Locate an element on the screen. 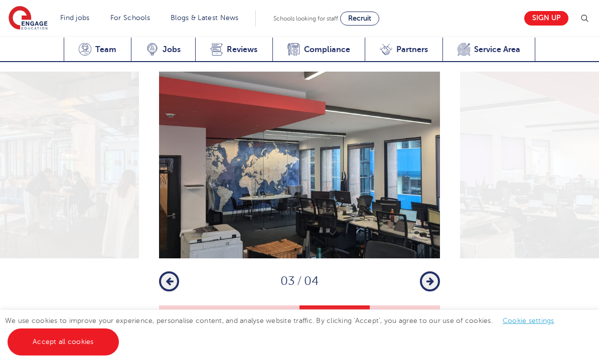  a: Sign up is located at coordinates (546, 18).